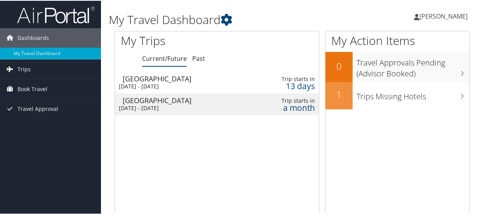  What do you see at coordinates (33, 37) in the screenshot?
I see `span: Dashboards` at bounding box center [33, 37].